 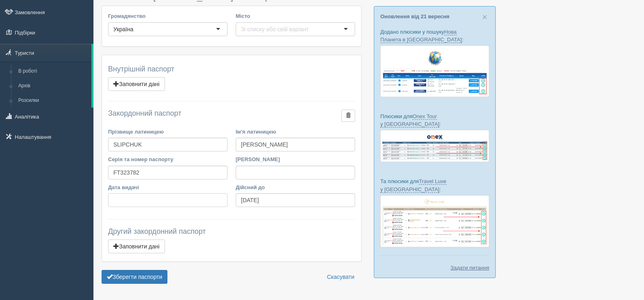 I want to click on button: Close, so click(x=485, y=16).